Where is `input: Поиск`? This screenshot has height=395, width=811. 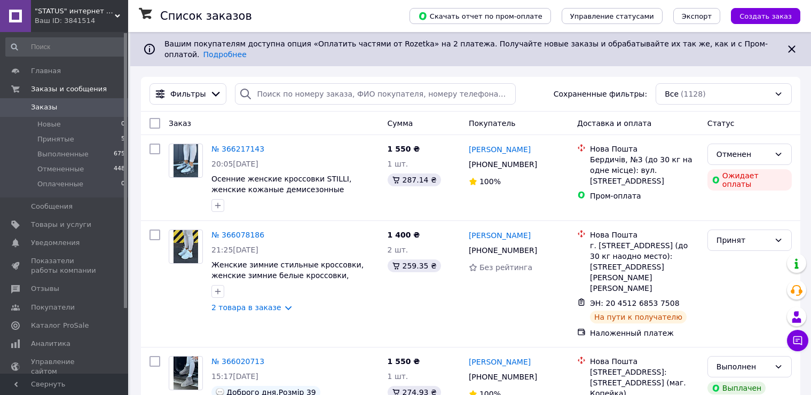
input: Поиск is located at coordinates (66, 47).